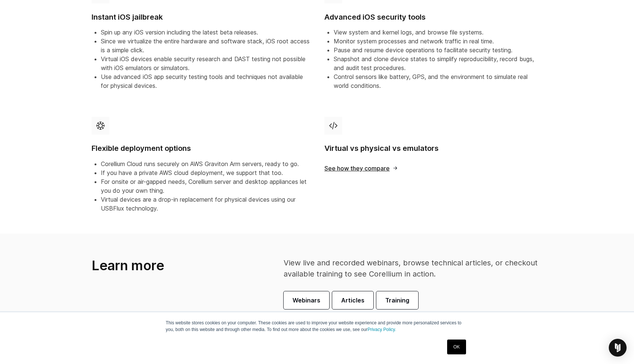  I want to click on li: Monitor system processes and network traffic in real time., so click(438, 41).